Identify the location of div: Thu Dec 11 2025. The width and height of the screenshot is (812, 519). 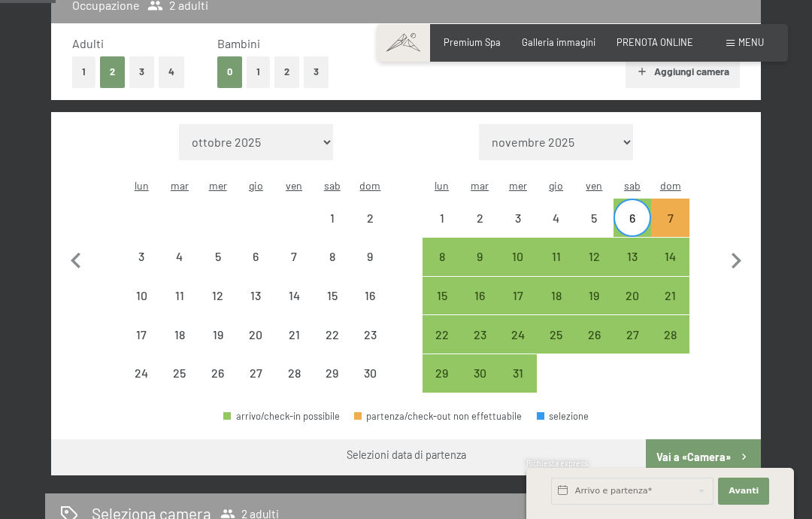
(556, 256).